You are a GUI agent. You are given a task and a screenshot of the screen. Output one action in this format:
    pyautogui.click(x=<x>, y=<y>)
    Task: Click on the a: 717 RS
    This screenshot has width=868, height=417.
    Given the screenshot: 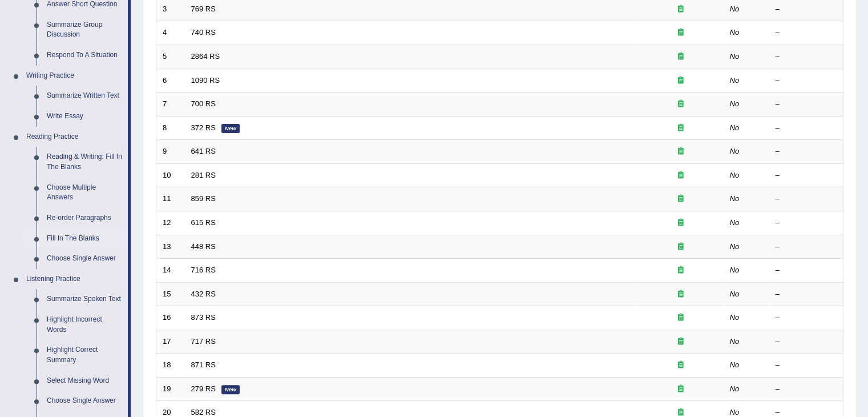 What is the action you would take?
    pyautogui.click(x=203, y=341)
    